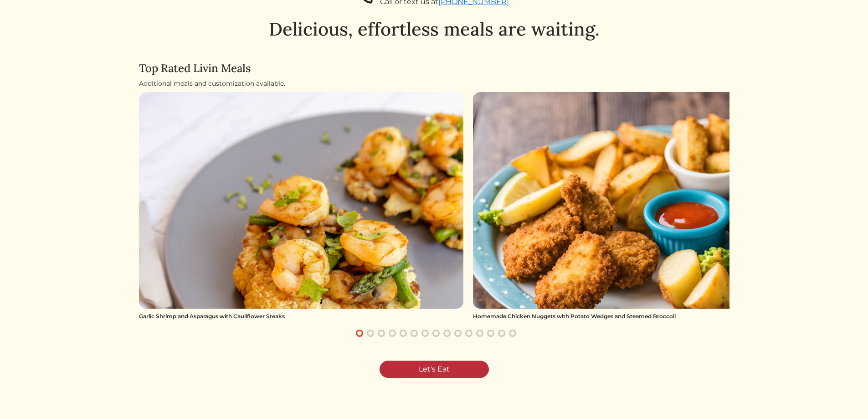 The height and width of the screenshot is (419, 868). I want to click on a: Let's Eat, so click(434, 369).